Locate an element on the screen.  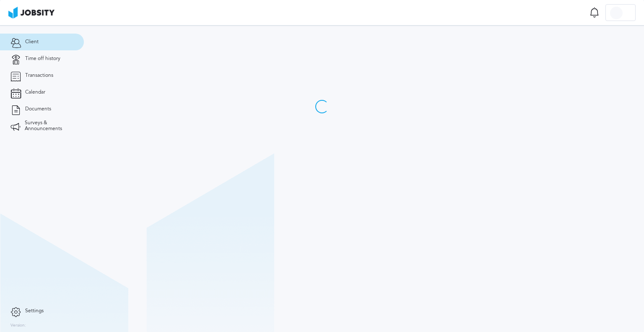
span: Documents is located at coordinates (38, 109).